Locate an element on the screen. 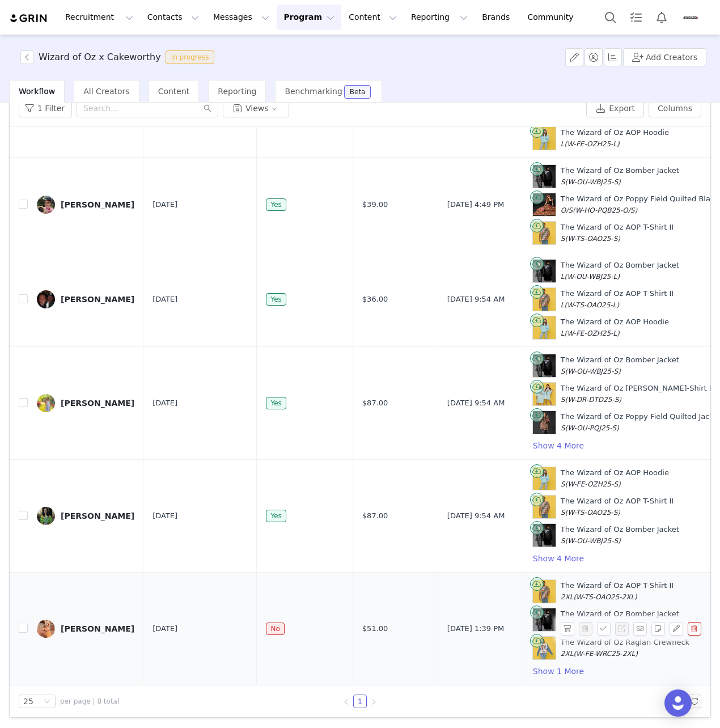 Image resolution: width=720 pixels, height=728 pixels. button: Columns is located at coordinates (674, 108).